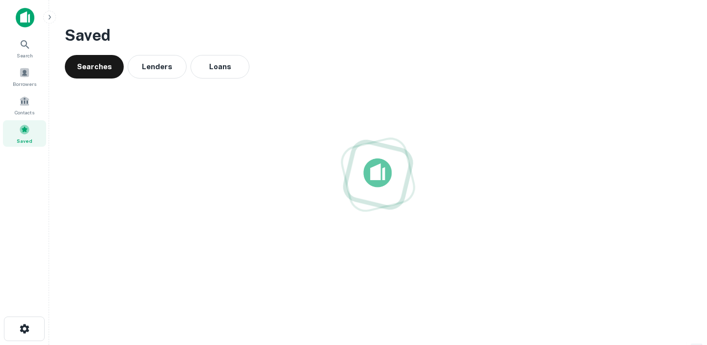 This screenshot has width=707, height=345. What do you see at coordinates (25, 48) in the screenshot?
I see `div: Search` at bounding box center [25, 48].